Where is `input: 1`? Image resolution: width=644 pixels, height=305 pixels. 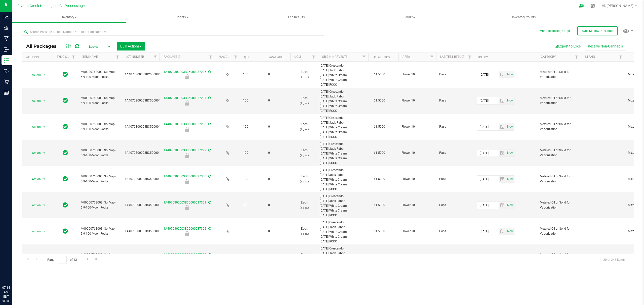
input: 1 is located at coordinates (62, 260).